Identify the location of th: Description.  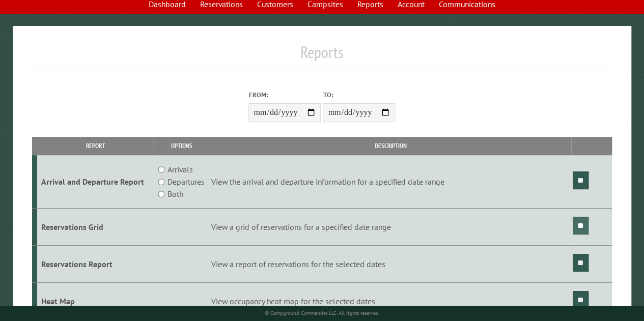
(391, 145).